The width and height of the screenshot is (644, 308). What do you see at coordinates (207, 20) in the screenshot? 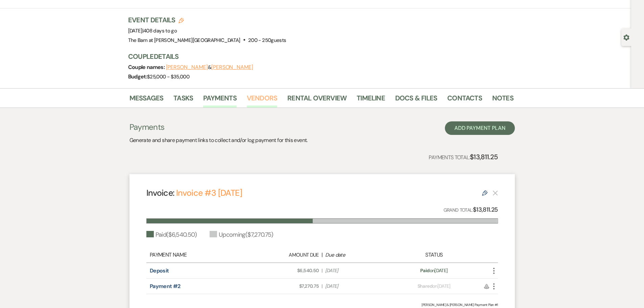
I see `h3: Event Details` at bounding box center [207, 20].